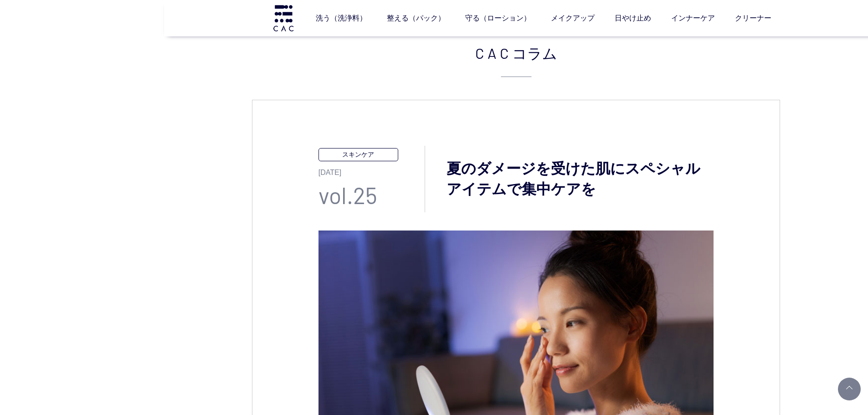 Image resolution: width=868 pixels, height=415 pixels. Describe the element at coordinates (753, 18) in the screenshot. I see `a: クリーナー` at that location.